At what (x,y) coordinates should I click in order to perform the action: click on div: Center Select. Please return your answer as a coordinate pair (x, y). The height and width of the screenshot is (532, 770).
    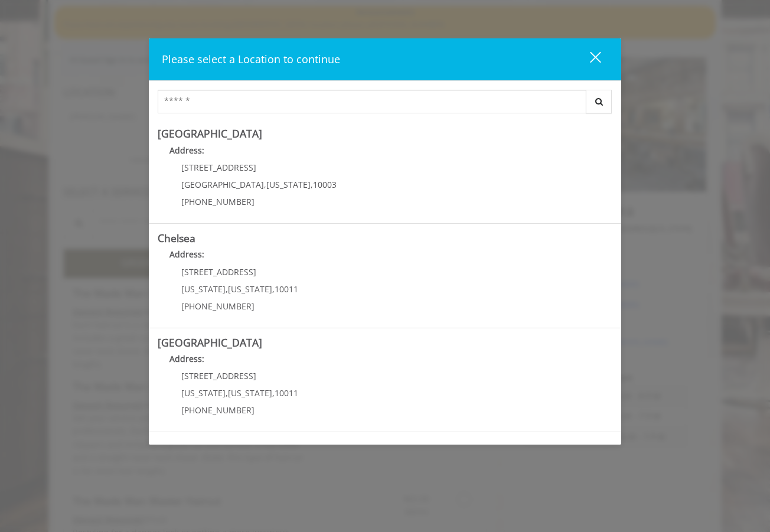
    Looking at the image, I should click on (385, 105).